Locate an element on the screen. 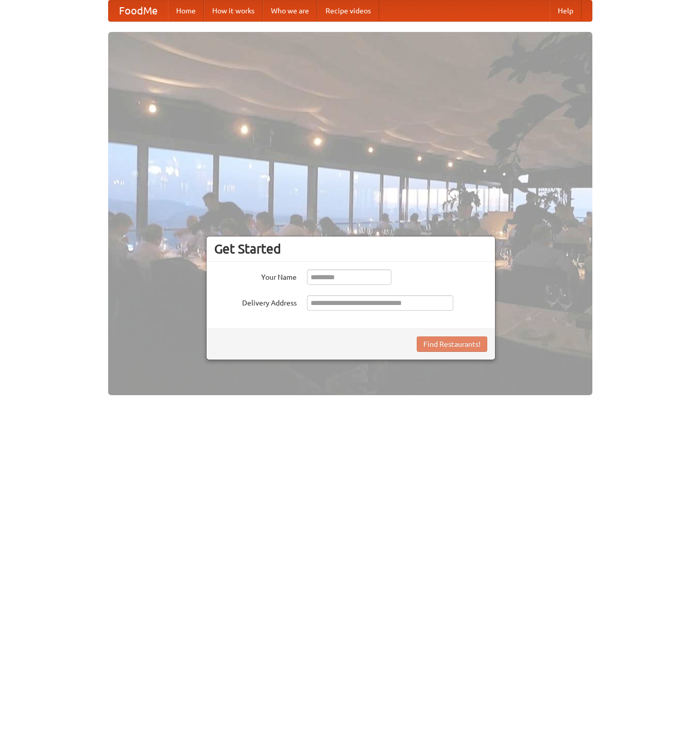  a: Home is located at coordinates (186, 11).